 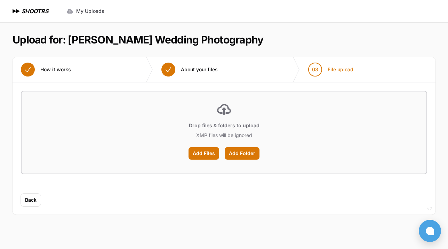 What do you see at coordinates (430, 209) in the screenshot?
I see `div: v2` at bounding box center [430, 209].